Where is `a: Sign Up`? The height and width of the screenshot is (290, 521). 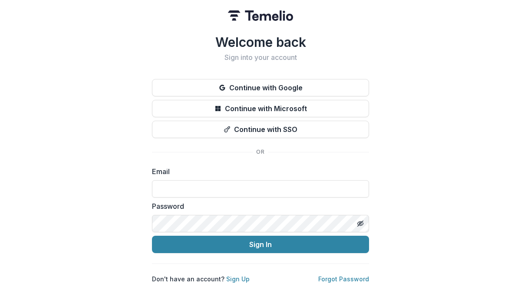
a: Sign Up is located at coordinates (238, 279).